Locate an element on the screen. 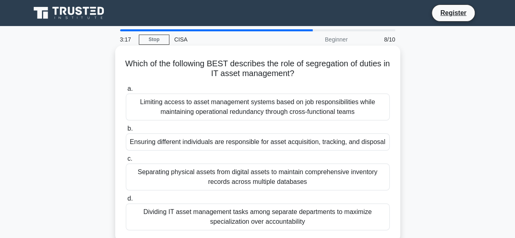 This screenshot has width=515, height=238. div: Dividing IT asset management tasks among separate departments to maximize specialization over acc... is located at coordinates (257, 217).